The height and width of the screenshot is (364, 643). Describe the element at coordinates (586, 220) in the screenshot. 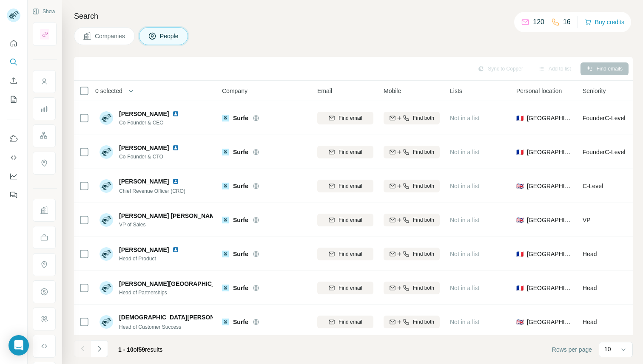

I see `span: VP` at that location.